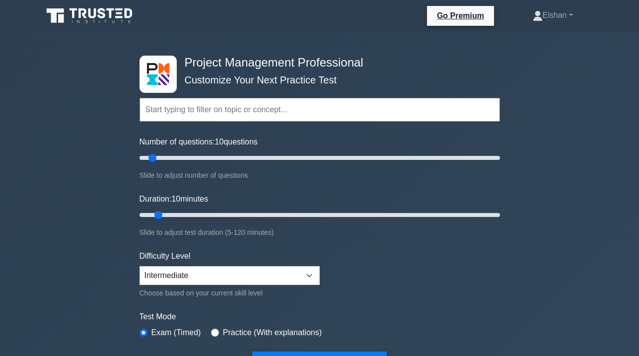 The width and height of the screenshot is (639, 356). Describe the element at coordinates (272, 333) in the screenshot. I see `label: Practice (With explanations)` at that location.